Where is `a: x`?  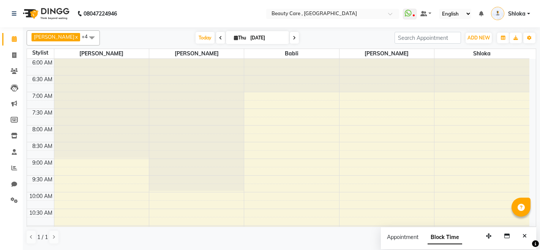 a: x is located at coordinates (76, 37).